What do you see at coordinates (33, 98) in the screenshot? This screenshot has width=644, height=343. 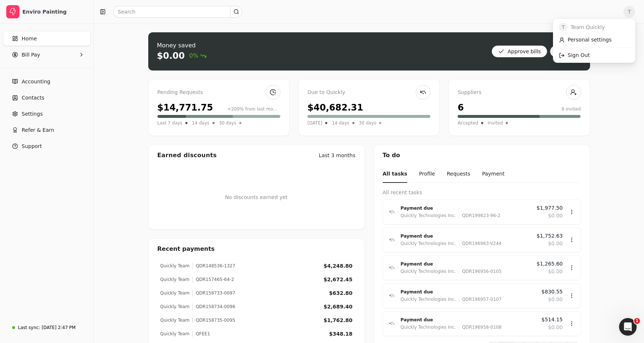 I see `span: Contacts` at bounding box center [33, 98].